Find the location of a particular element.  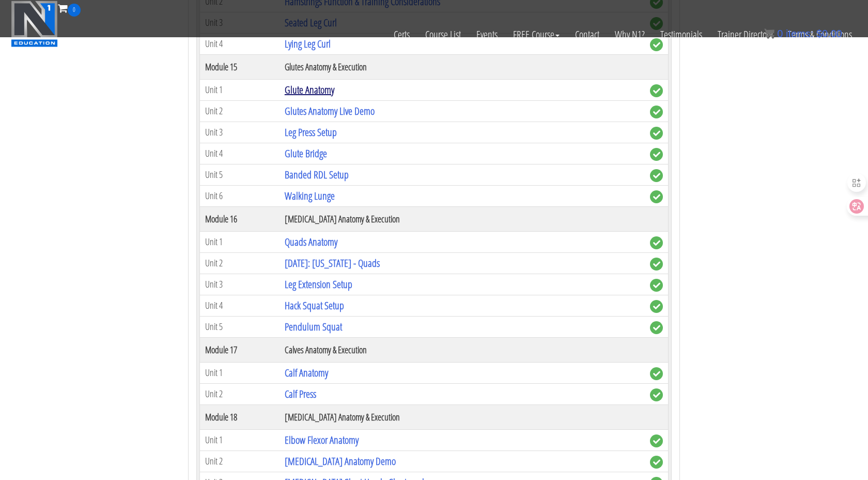

bdi: 0.00 is located at coordinates (830, 33).